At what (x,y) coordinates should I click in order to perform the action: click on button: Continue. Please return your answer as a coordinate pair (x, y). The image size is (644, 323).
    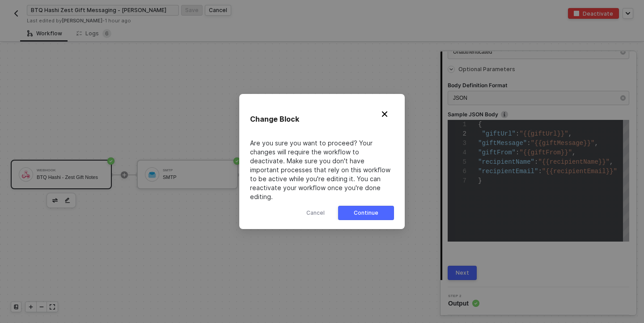
    Looking at the image, I should click on (366, 213).